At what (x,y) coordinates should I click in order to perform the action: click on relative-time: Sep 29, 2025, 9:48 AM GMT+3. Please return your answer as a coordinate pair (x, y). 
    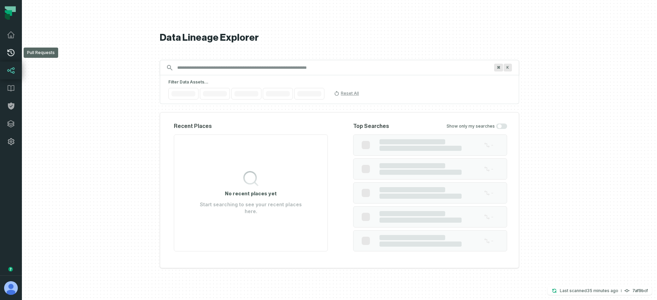
    Looking at the image, I should click on (602, 290).